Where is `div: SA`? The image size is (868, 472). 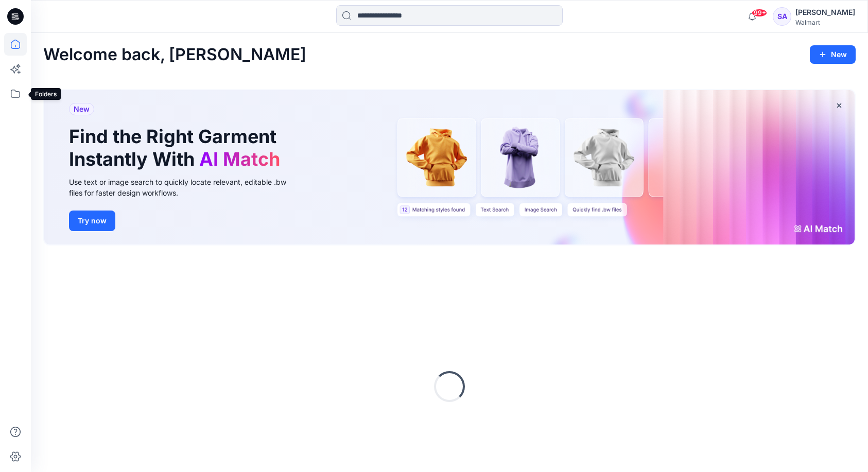 div: SA is located at coordinates (782, 17).